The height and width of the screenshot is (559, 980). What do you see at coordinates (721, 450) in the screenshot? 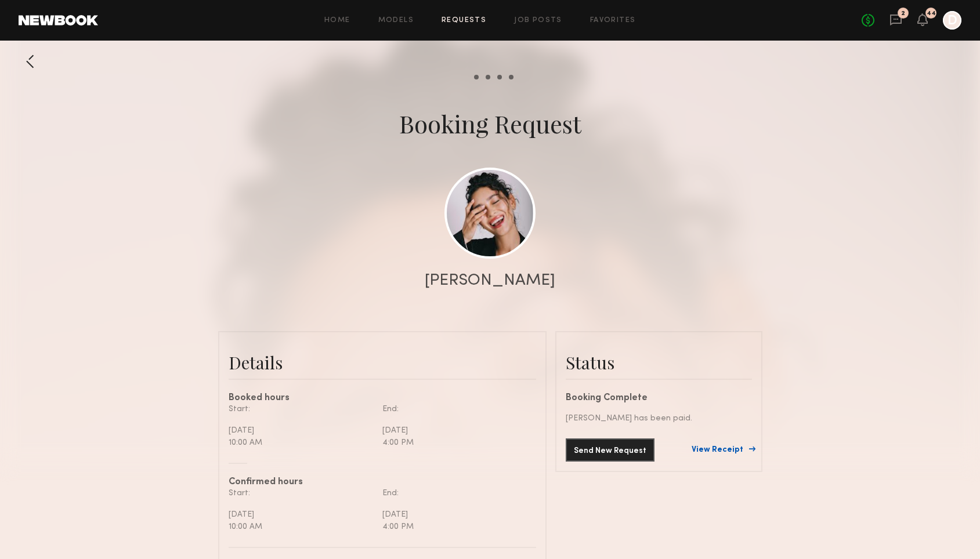
I see `a: View Receipt` at bounding box center [721, 450].